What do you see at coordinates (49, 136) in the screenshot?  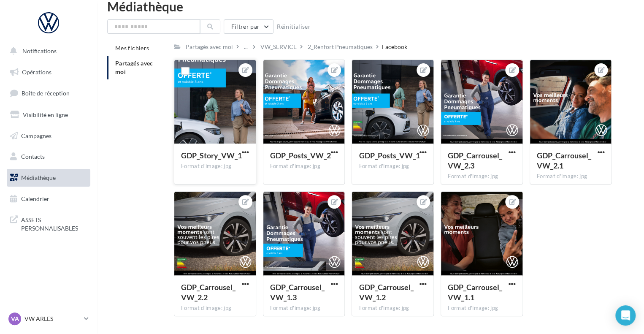 I see `a: Campagnes` at bounding box center [49, 136].